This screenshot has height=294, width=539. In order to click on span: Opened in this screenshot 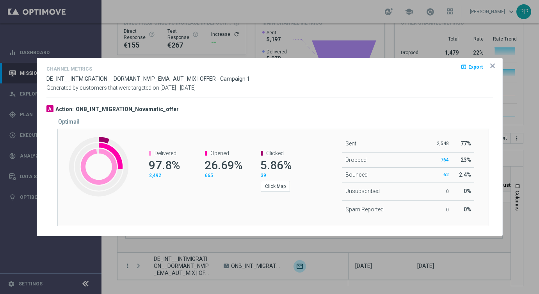, I will do `click(220, 153)`.